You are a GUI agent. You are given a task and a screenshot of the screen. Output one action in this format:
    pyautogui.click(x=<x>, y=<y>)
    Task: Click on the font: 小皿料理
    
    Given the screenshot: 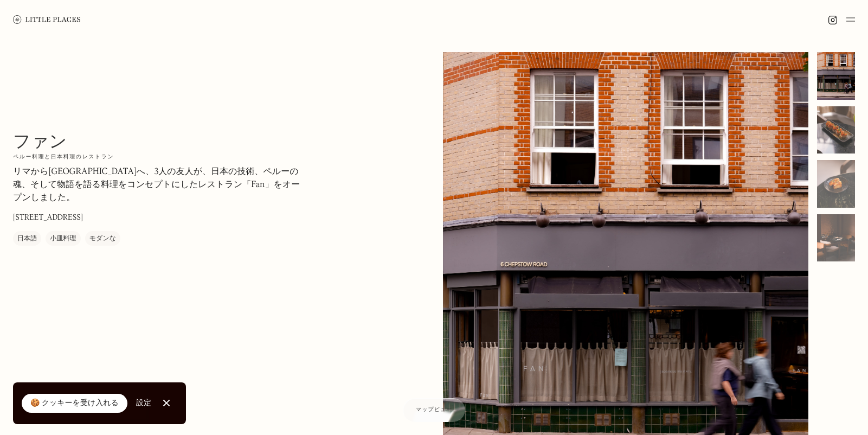 What is the action you would take?
    pyautogui.click(x=63, y=239)
    